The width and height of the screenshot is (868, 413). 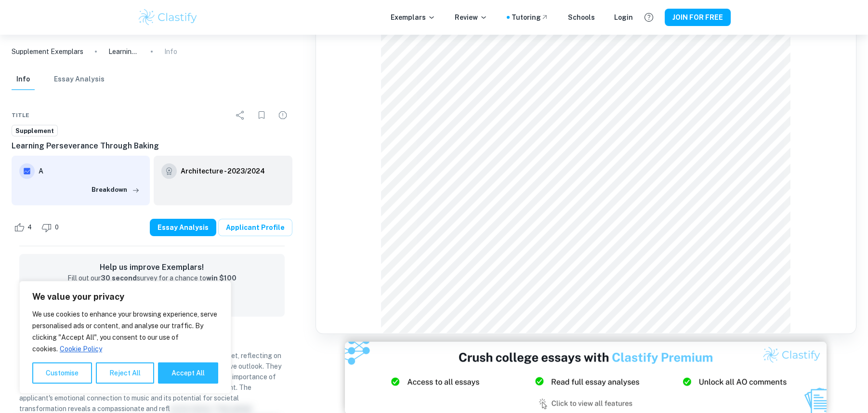 I want to click on p: Supplement Exemplars, so click(x=47, y=52).